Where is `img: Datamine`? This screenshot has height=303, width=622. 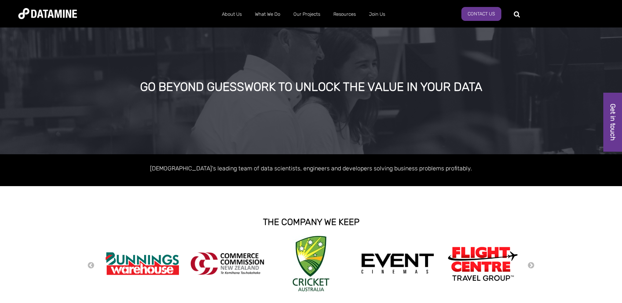
img: Datamine is located at coordinates (48, 14).